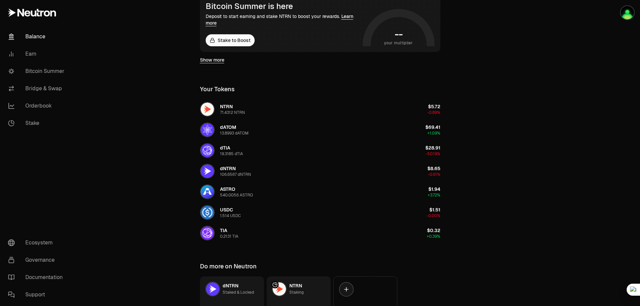 This screenshot has height=306, width=640. Describe the element at coordinates (434, 133) in the screenshot. I see `span: +1.09%` at that location.